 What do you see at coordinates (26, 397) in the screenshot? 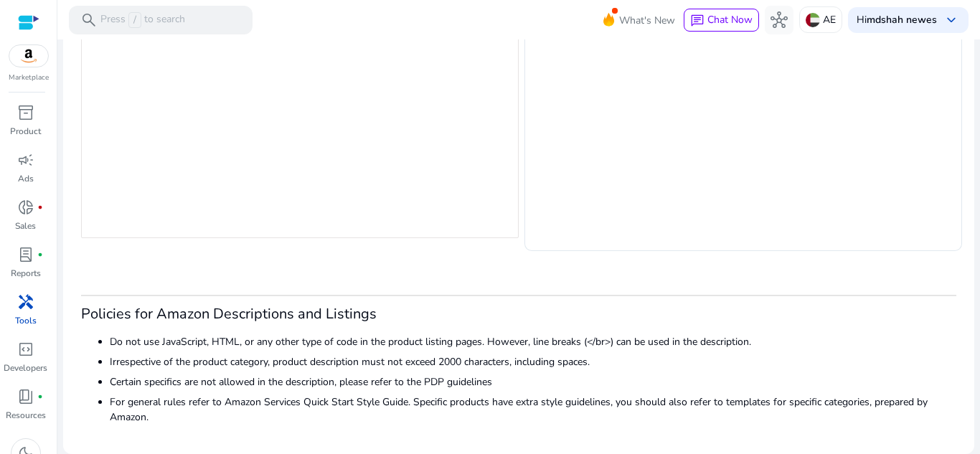
I see `span: book_4` at bounding box center [26, 397].